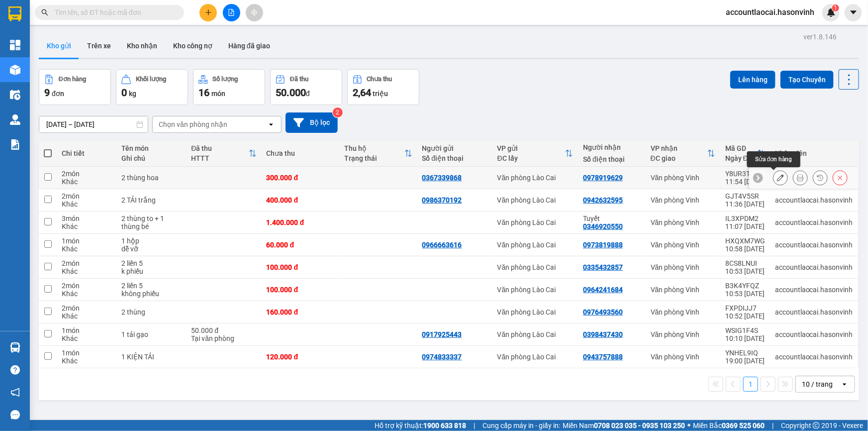 Image resolution: width=868 pixels, height=431 pixels. I want to click on th: Toggle SortBy, so click(745, 154).